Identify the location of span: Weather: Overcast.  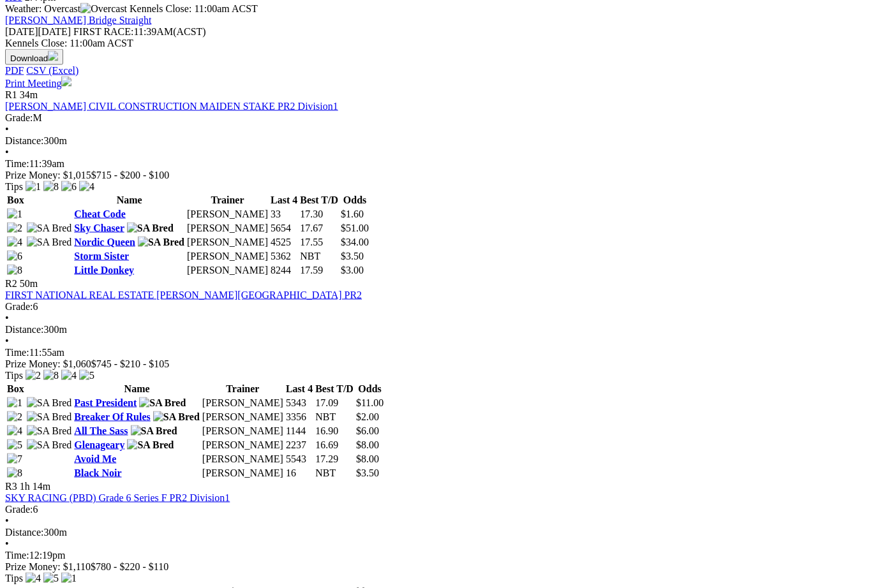
(67, 8).